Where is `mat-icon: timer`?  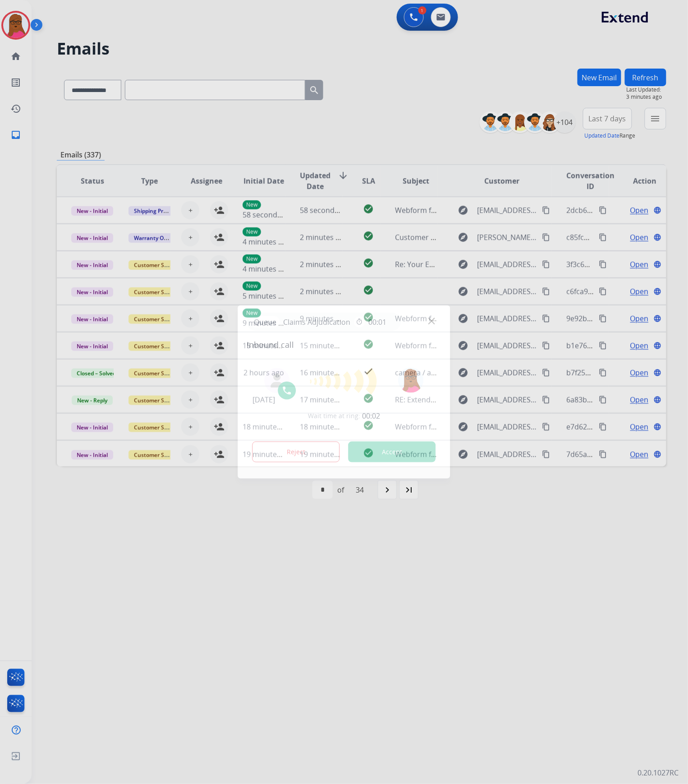
mat-icon: timer is located at coordinates (360, 322).